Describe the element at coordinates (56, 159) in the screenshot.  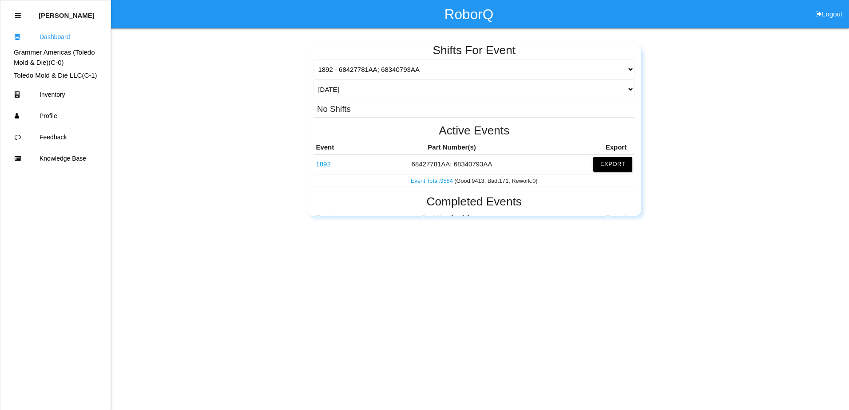
I see `a: Knowledge Base` at that location.